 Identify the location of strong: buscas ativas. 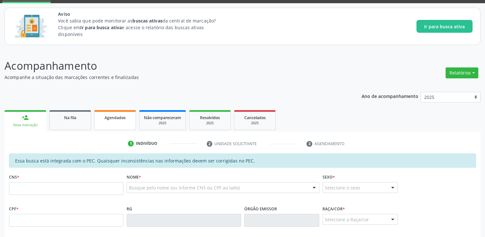
(147, 21).